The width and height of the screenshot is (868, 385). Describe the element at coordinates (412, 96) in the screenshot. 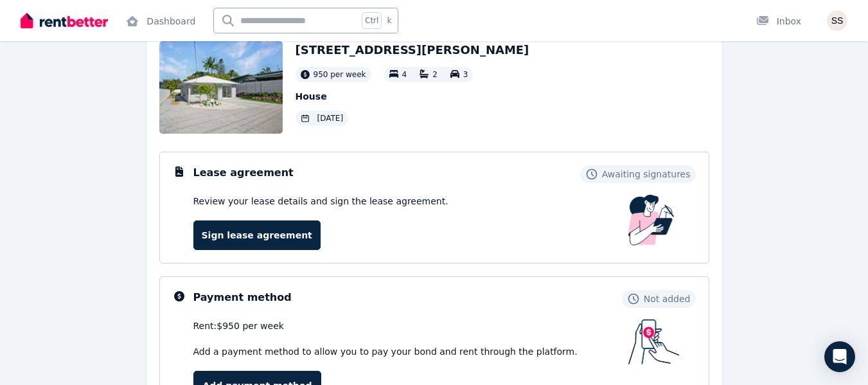

I see `p: House` at that location.